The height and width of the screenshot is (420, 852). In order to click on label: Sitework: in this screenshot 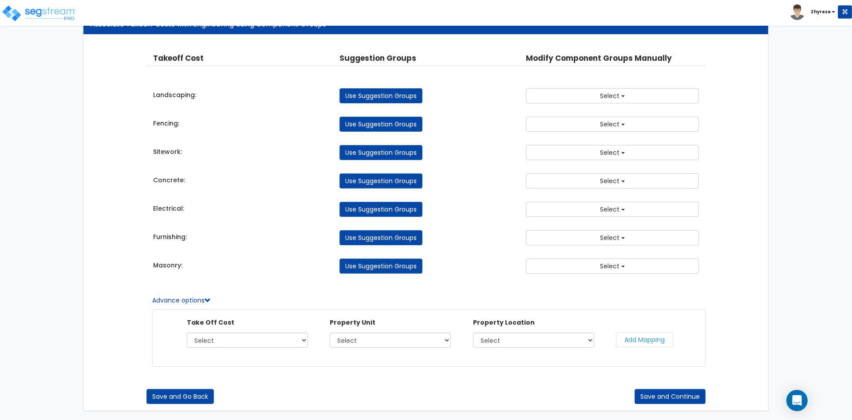, I will do `click(167, 152)`.